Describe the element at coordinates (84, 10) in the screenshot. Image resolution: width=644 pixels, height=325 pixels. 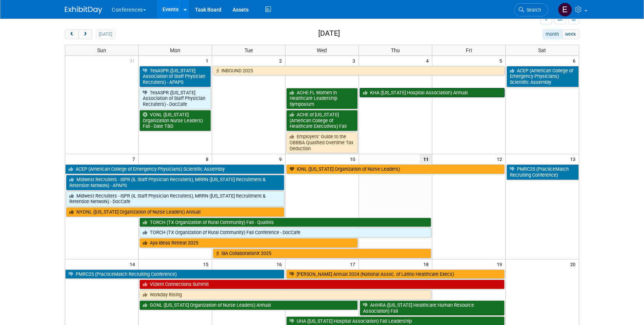
I see `img: ExhibitDay` at that location.